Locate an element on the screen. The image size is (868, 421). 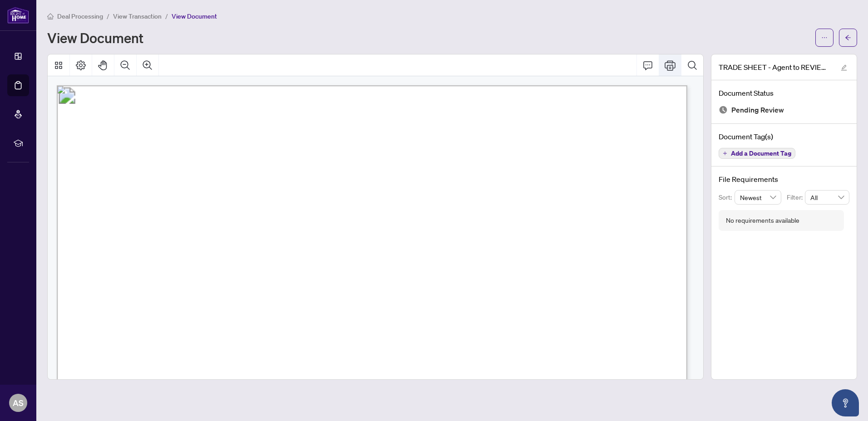
span: plus is located at coordinates (725, 153).